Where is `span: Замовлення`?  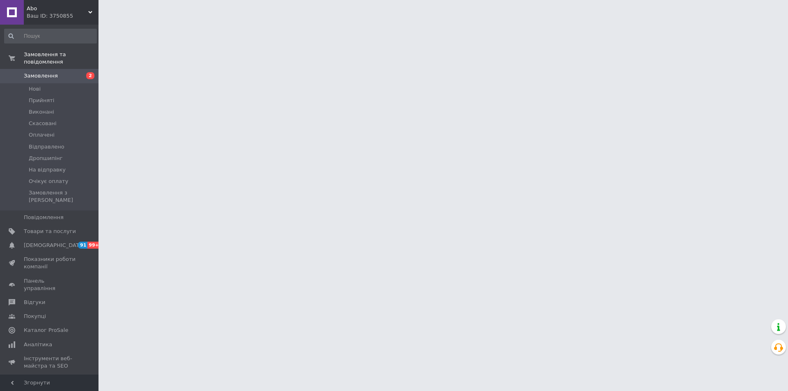
span: Замовлення is located at coordinates (41, 76).